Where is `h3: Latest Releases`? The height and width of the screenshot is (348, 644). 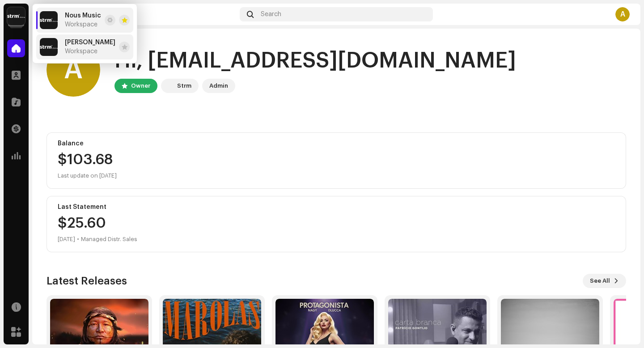 h3: Latest Releases is located at coordinates (87, 281).